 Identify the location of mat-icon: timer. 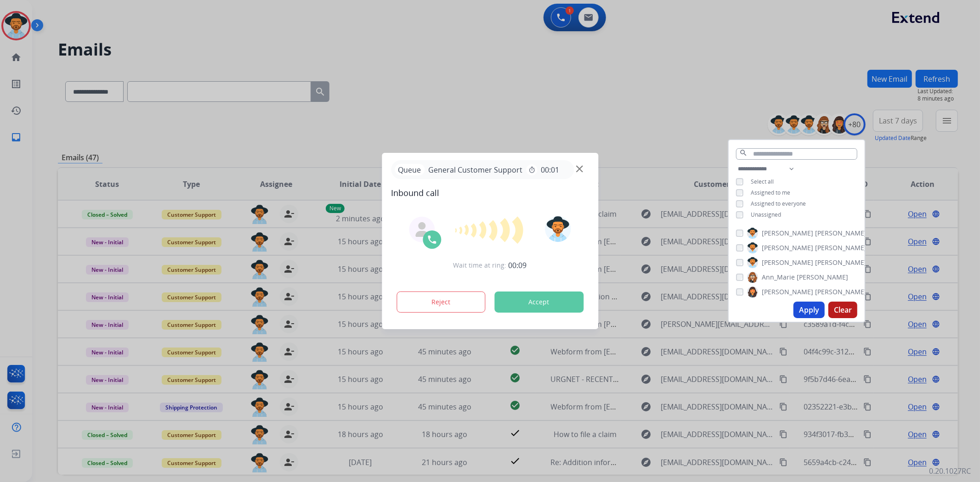
(531, 170).